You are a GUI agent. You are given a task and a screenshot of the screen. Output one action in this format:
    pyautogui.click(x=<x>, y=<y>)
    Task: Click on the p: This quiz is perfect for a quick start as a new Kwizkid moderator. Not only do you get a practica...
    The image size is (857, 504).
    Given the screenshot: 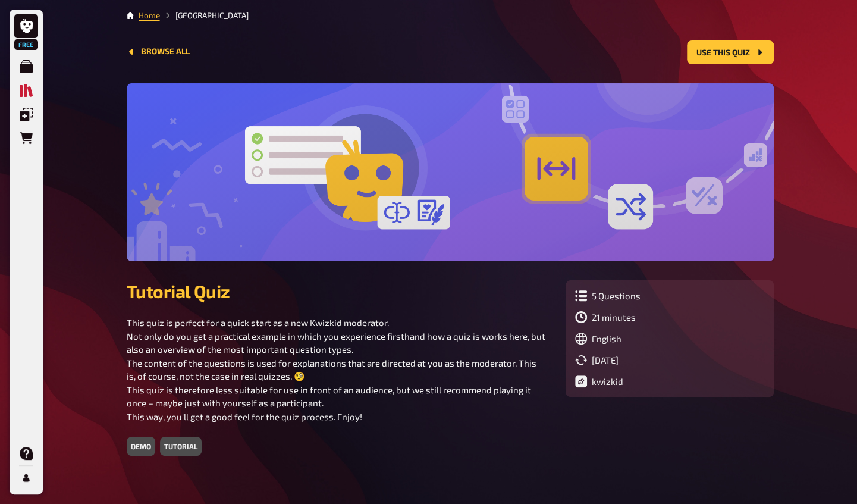 What is the action you would take?
    pyautogui.click(x=336, y=369)
    